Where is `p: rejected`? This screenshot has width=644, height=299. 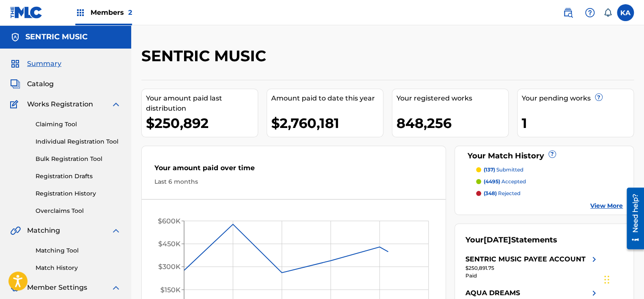
p: rejected is located at coordinates (502, 193).